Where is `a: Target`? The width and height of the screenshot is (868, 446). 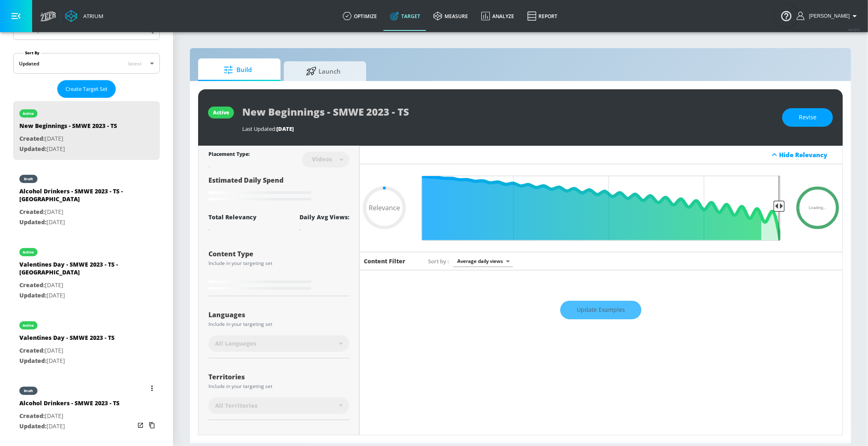
a: Target is located at coordinates (405, 16).